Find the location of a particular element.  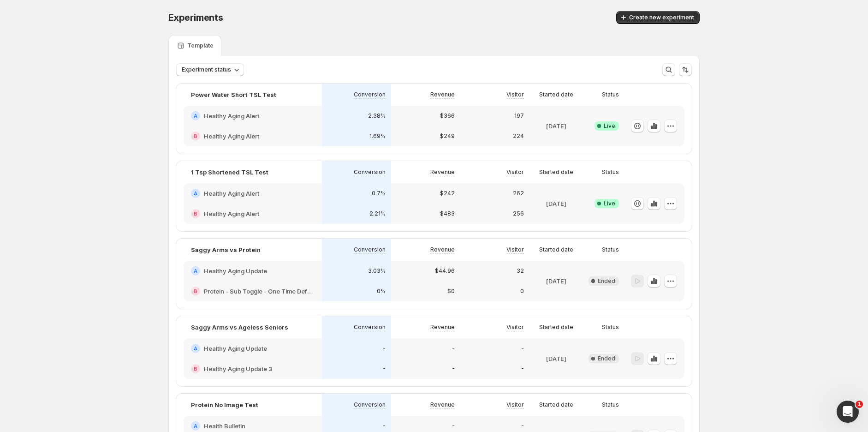

p: $44.96 is located at coordinates (444, 271).